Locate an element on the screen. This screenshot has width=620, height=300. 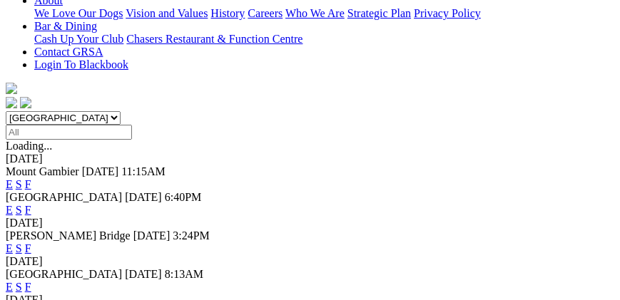
a: History is located at coordinates (227, 13).